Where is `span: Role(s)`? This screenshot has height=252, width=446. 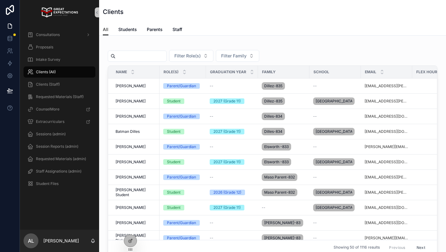
span: Role(s) is located at coordinates (171, 72).